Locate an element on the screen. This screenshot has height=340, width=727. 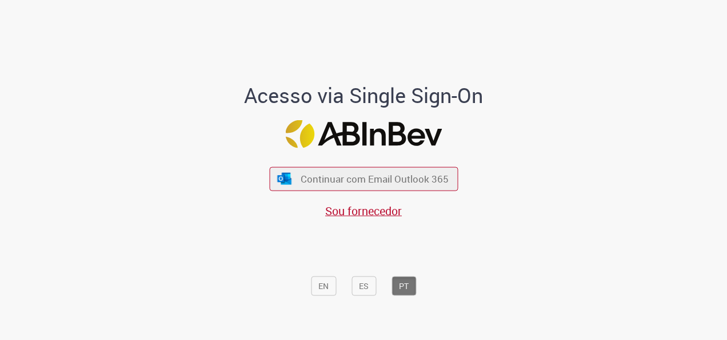
span: Sou fornecedor is located at coordinates (364, 210).